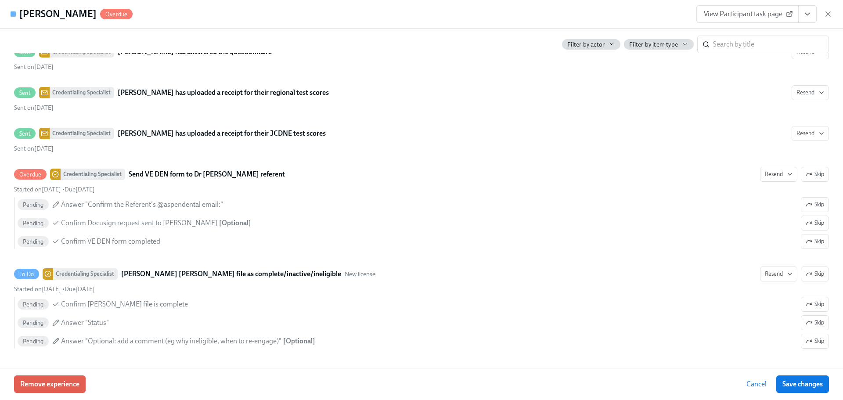  What do you see at coordinates (50, 384) in the screenshot?
I see `button: Remove experience` at bounding box center [50, 384].